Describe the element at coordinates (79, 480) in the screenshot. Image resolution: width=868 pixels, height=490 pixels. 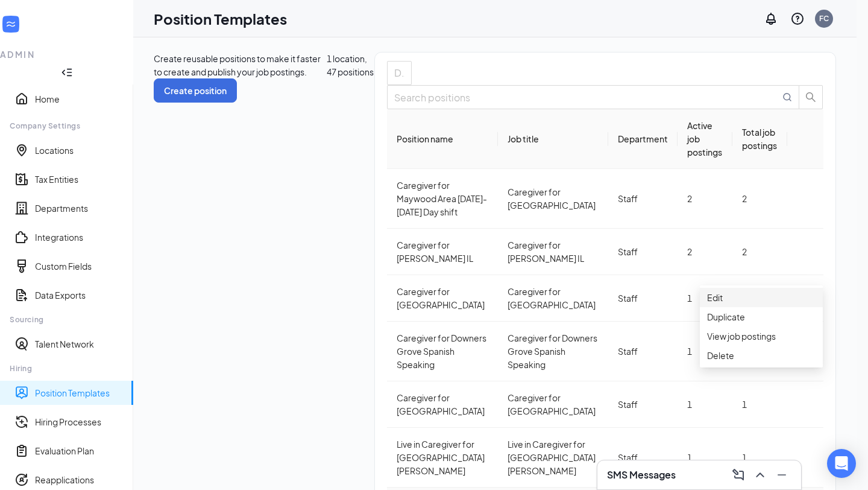
I see `a: Reapplications` at that location.